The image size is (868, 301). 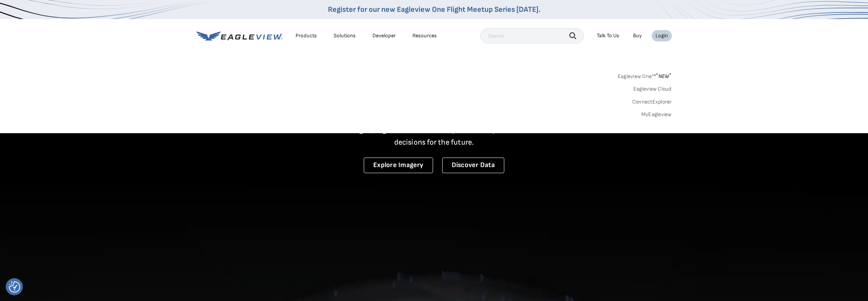 What do you see at coordinates (384, 36) in the screenshot?
I see `a: Developer` at bounding box center [384, 36].